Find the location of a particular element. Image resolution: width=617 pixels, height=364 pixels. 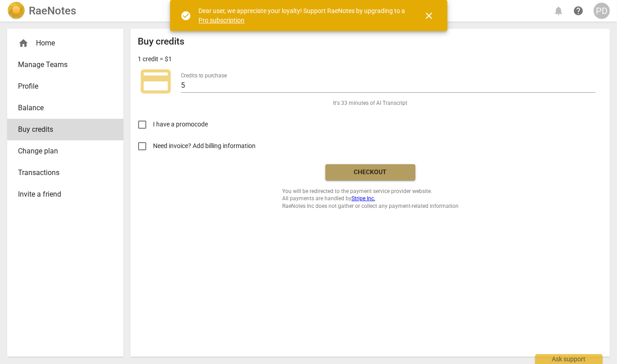

span: Checkout is located at coordinates (371, 172).